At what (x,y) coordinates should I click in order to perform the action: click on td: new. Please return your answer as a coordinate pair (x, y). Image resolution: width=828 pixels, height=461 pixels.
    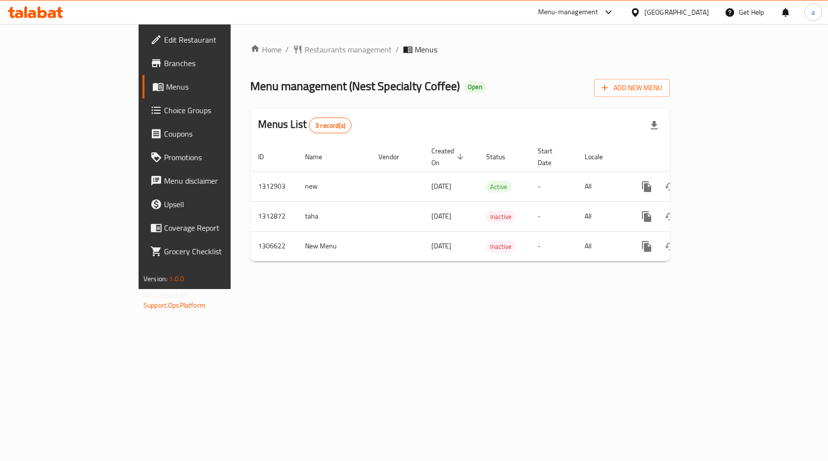
    Looking at the image, I should click on (334, 186).